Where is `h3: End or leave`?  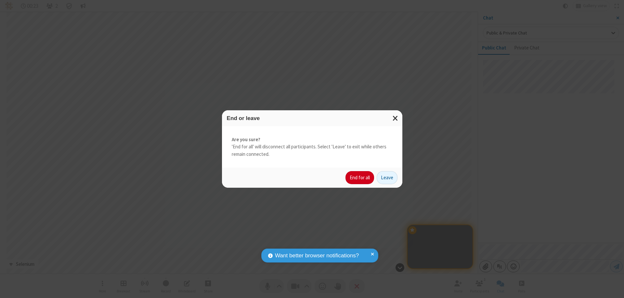
h3: End or leave is located at coordinates (312, 118).